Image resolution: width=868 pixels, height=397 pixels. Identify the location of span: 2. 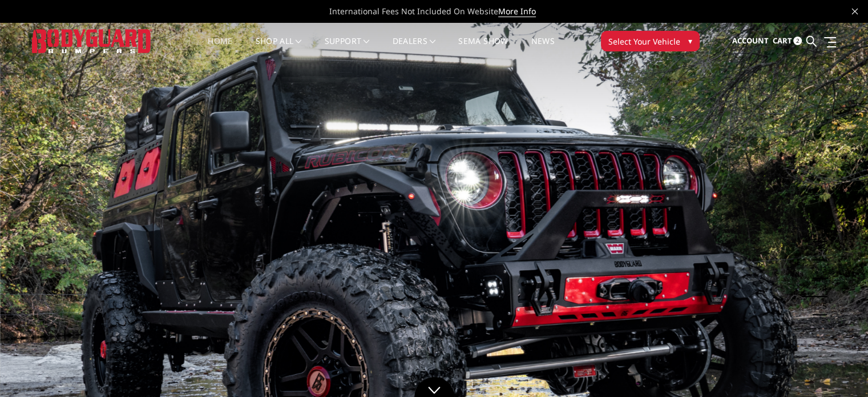
(797, 41).